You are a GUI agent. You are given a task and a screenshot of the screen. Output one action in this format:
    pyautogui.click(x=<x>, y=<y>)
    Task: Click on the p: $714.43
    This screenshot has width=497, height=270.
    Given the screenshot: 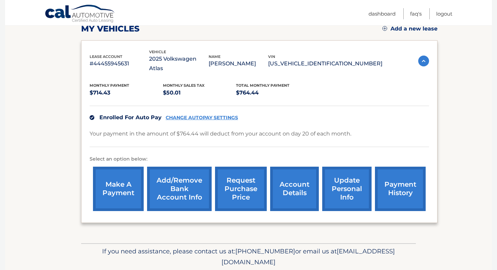 What is the action you would take?
    pyautogui.click(x=126, y=93)
    